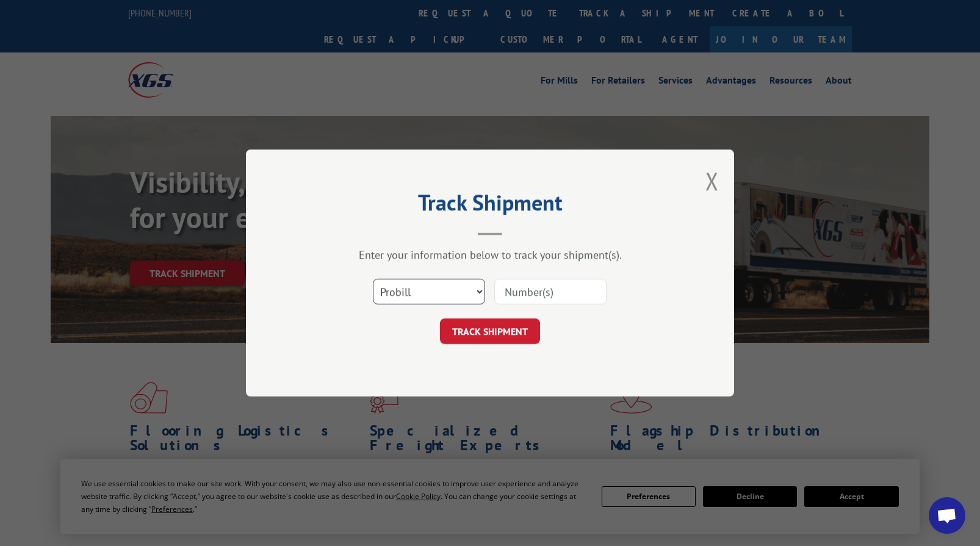  What do you see at coordinates (490, 205) in the screenshot?
I see `h2: Track Shipment` at bounding box center [490, 205].